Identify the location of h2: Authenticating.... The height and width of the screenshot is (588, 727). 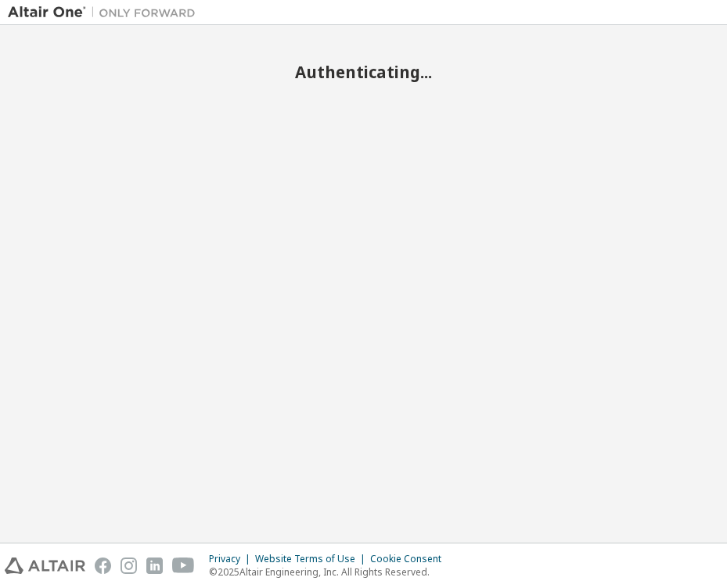
(364, 72).